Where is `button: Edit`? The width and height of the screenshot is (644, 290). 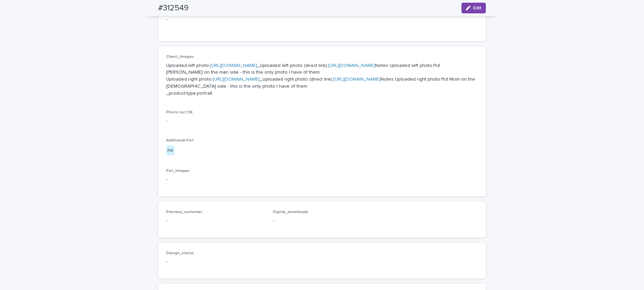
button: Edit is located at coordinates (474, 8).